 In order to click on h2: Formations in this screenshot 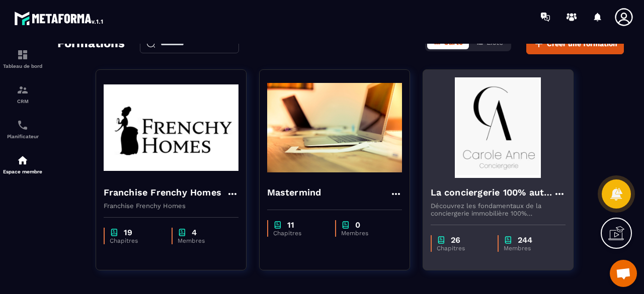, I will do `click(91, 44)`.